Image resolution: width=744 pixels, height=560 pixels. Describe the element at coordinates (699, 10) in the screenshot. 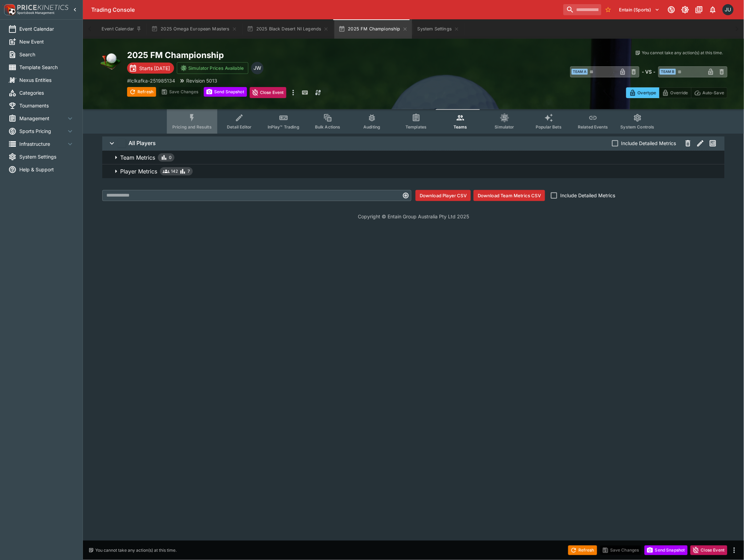

I see `button: Documentation` at that location.